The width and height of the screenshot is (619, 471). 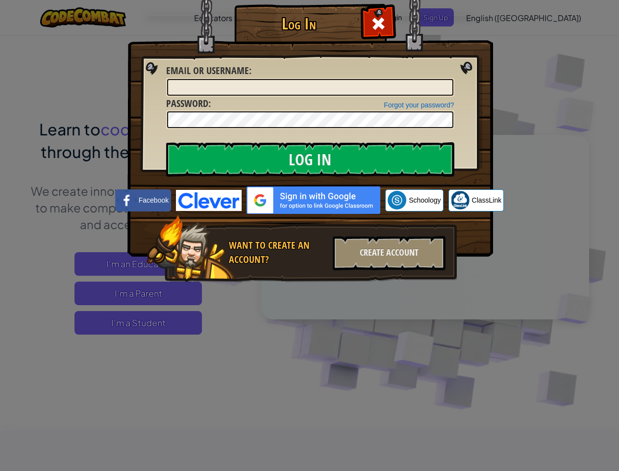 What do you see at coordinates (207, 70) in the screenshot?
I see `span: Email or Username` at bounding box center [207, 70].